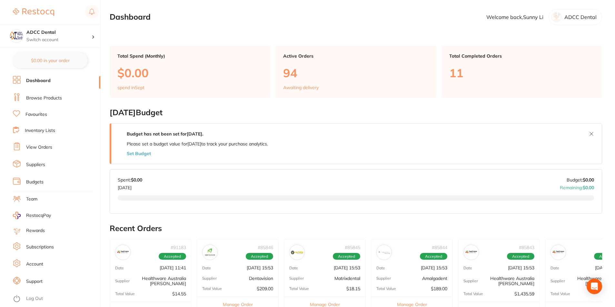 Image resolution: width=615 pixels, height=307 pixels. What do you see at coordinates (32, 200) in the screenshot?
I see `a: Team` at bounding box center [32, 200].